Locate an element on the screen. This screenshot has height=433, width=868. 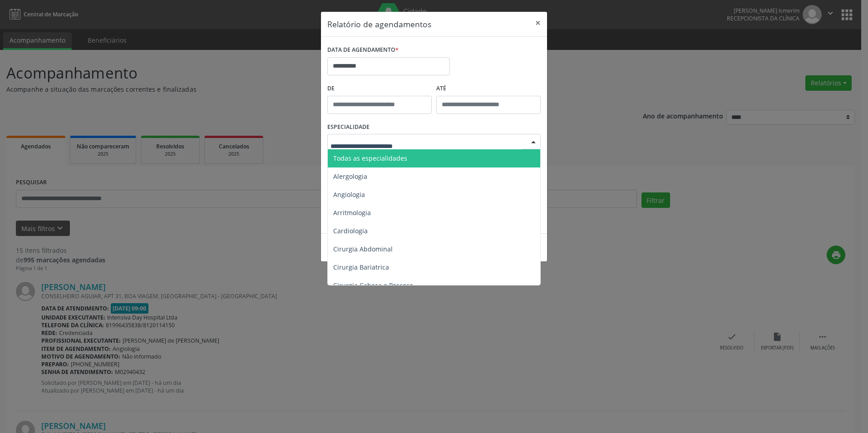
h5: Relatório de agendamentos is located at coordinates (379, 24).